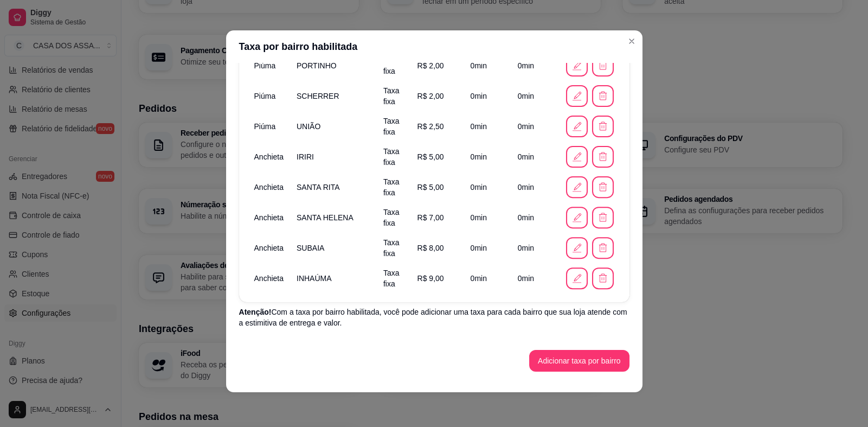 The image size is (868, 427). I want to click on span: R$ 2,50, so click(431, 126).